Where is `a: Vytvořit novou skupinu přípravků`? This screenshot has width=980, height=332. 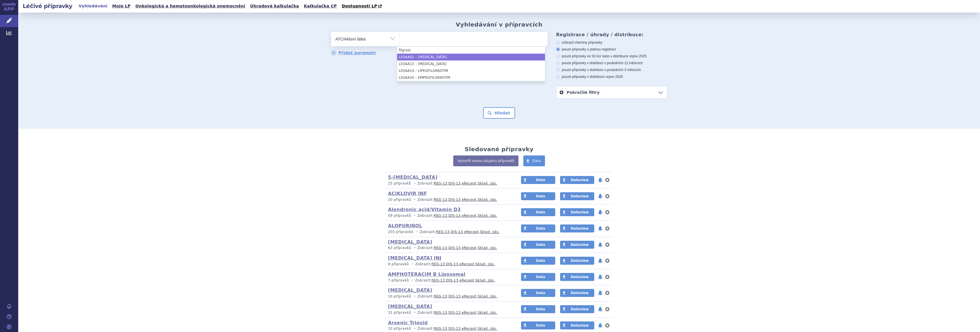 a: Vytvořit novou skupinu přípravků is located at coordinates (486, 161).